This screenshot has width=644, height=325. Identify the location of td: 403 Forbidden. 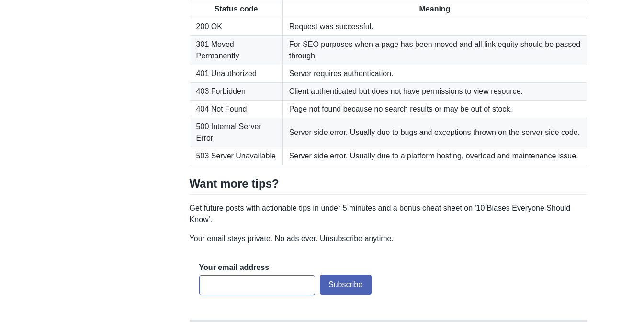
(236, 91).